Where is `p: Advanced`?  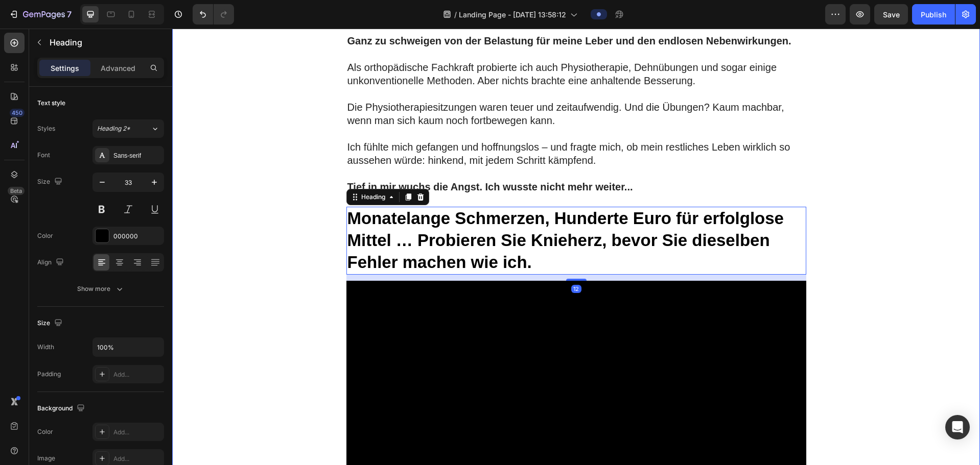 p: Advanced is located at coordinates (118, 68).